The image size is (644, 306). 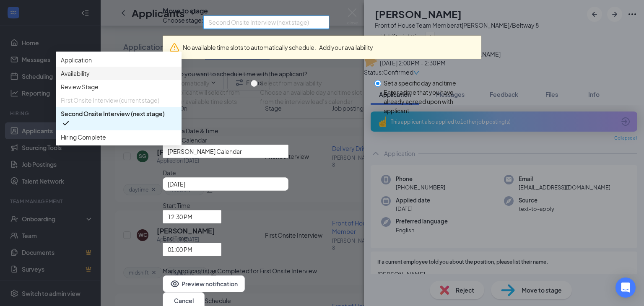 I want to click on div: Enter a time that you have already agreed upon with applicant, so click(x=429, y=101).